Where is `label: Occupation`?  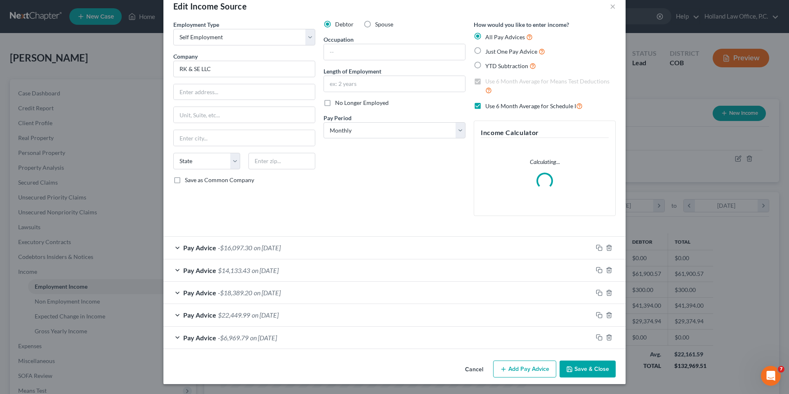
label: Occupation is located at coordinates (339, 39).